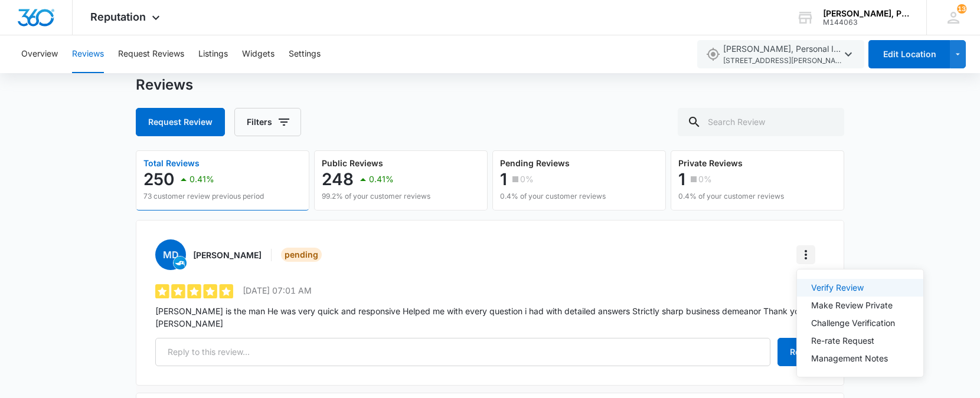 The width and height of the screenshot is (980, 398). I want to click on button: Management Notes, so click(860, 359).